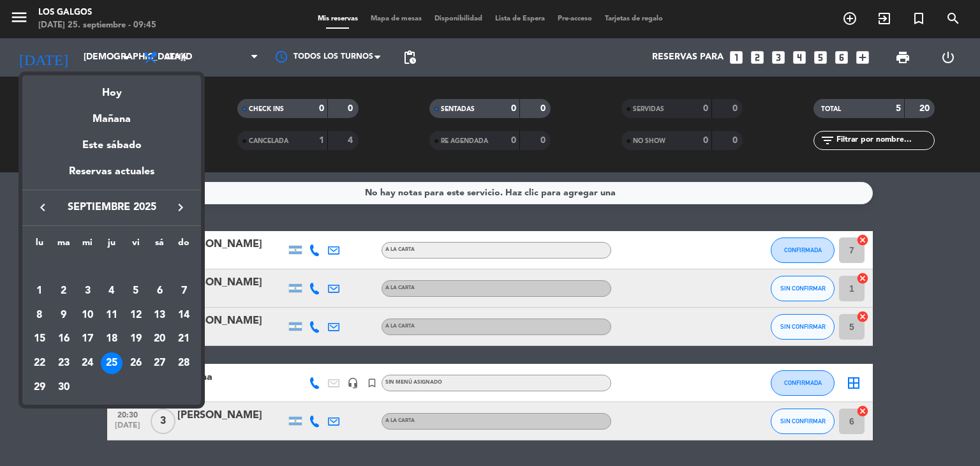 Image resolution: width=980 pixels, height=466 pixels. What do you see at coordinates (112, 145) in the screenshot?
I see `div: Este sábado` at bounding box center [112, 145].